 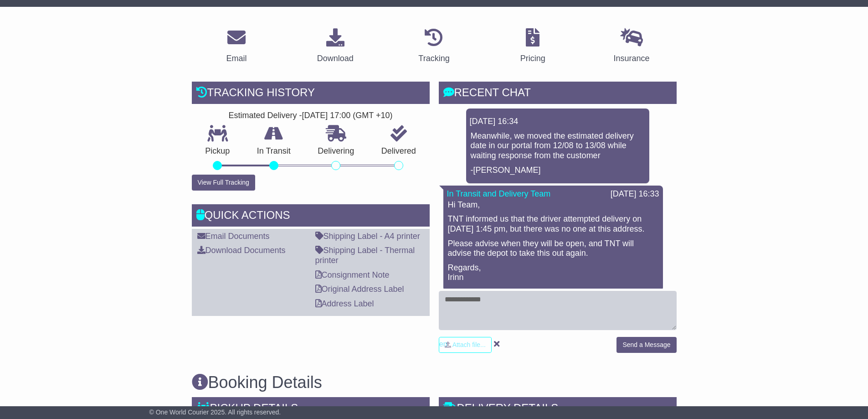 What do you see at coordinates (274, 151) in the screenshot?
I see `p: In Transit` at bounding box center [274, 151].